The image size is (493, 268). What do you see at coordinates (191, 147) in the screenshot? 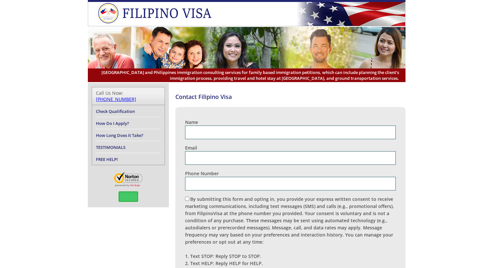
I see `label: Email` at bounding box center [191, 147].